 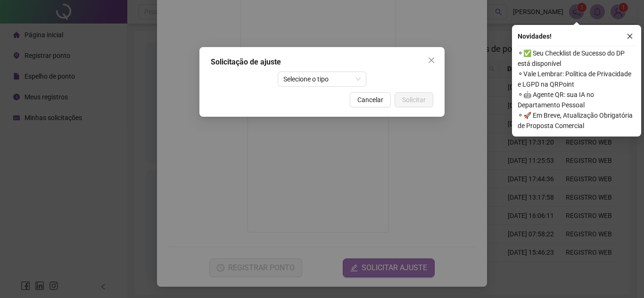 What do you see at coordinates (577, 100) in the screenshot?
I see `span: ⚬ 🤖 Agente QR: sua IA no Departamento Pessoal` at bounding box center [577, 100].